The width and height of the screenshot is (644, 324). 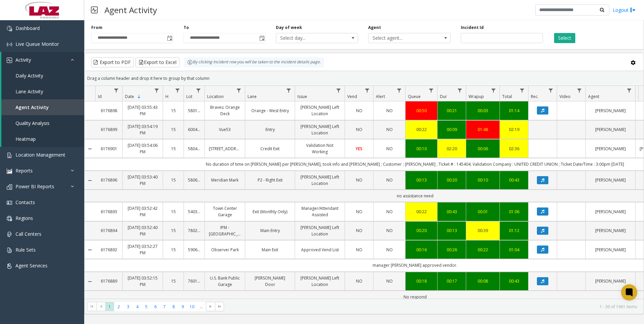 I want to click on a: P2 - Right Exit, so click(x=270, y=180).